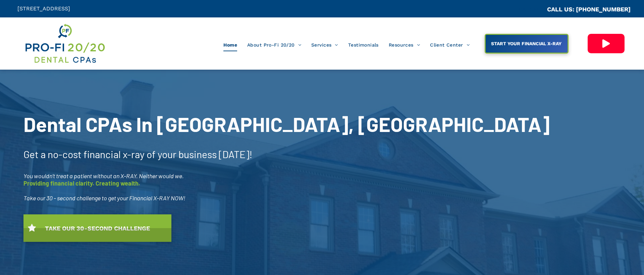 This screenshot has width=644, height=275. What do you see at coordinates (104, 198) in the screenshot?
I see `span: Take our 30 - second challenge to get your Financial X-RAY NOW!` at bounding box center [104, 198].